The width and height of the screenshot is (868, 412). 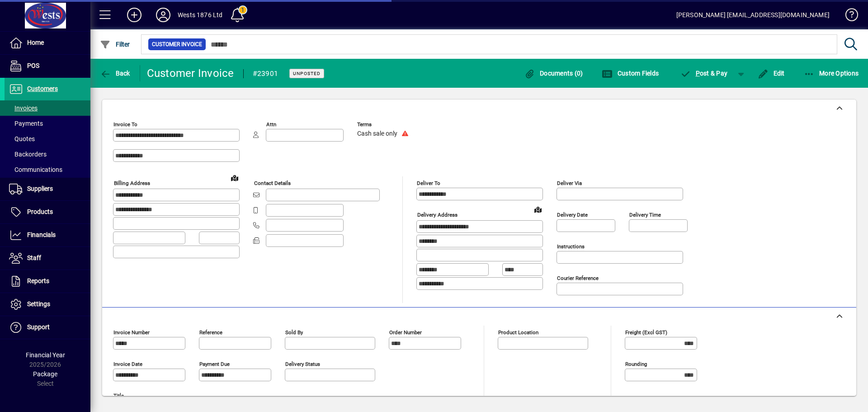 What do you see at coordinates (294, 332) in the screenshot?
I see `mat-label: Sold by` at bounding box center [294, 332].